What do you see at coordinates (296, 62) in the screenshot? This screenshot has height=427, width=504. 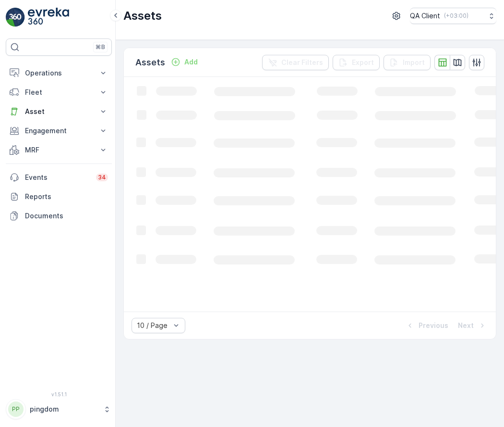 I see `button: Clear Filters` at bounding box center [296, 62].